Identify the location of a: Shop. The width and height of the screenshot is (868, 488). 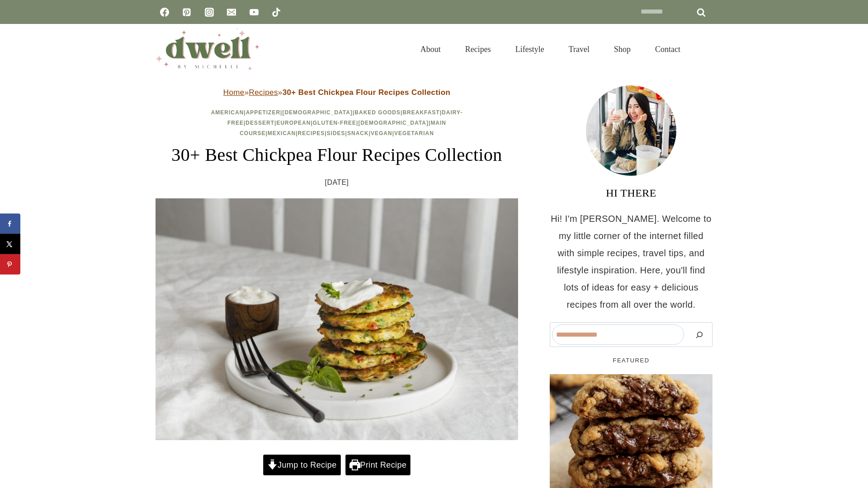
(622, 49).